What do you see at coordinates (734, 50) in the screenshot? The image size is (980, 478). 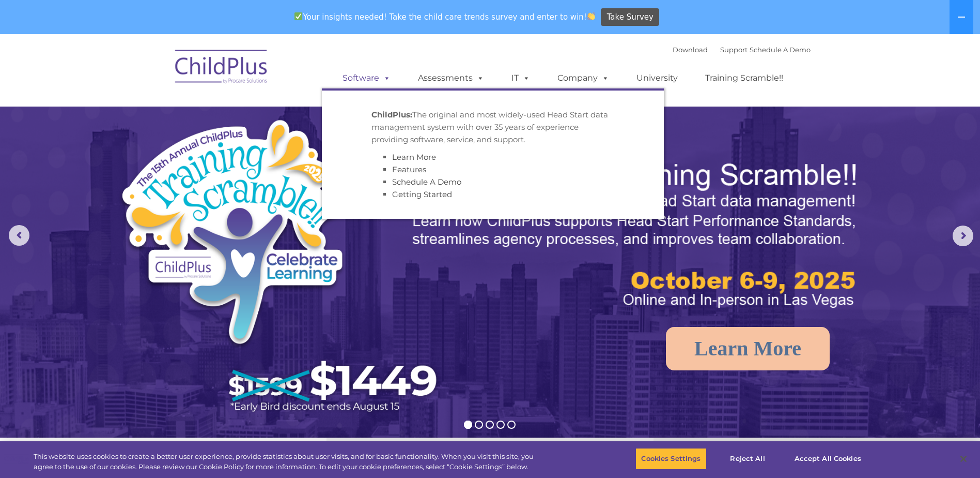 I see `a: Support` at bounding box center [734, 50].